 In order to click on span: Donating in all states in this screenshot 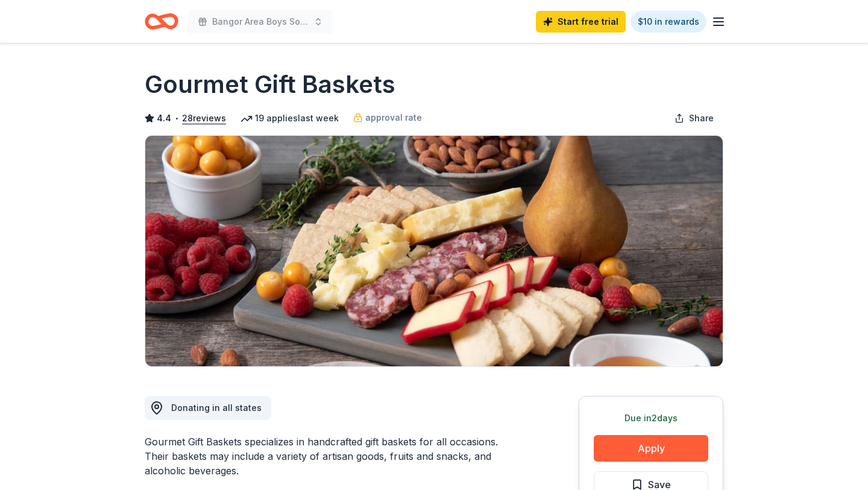, I will do `click(216, 407)`.